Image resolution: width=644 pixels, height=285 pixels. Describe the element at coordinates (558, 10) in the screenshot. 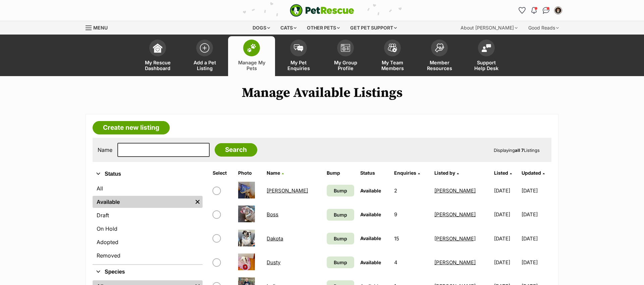

I see `img: Bridie Smith profile pic` at that location.